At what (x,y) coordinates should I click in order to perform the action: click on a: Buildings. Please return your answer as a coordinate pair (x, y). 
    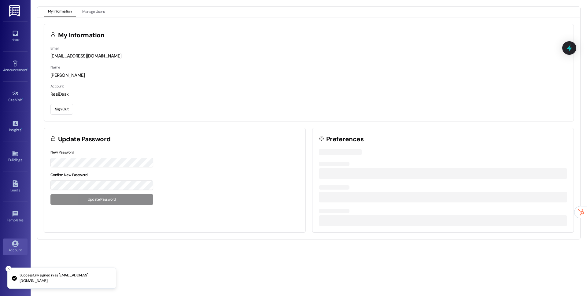
    Looking at the image, I should click on (15, 156).